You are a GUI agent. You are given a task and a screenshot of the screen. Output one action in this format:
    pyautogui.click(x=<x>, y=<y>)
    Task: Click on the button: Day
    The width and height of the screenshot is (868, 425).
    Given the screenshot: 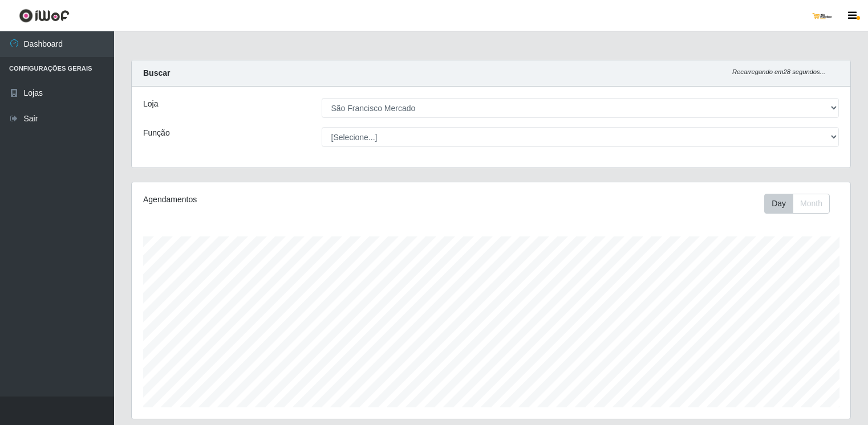 What is the action you would take?
    pyautogui.click(x=778, y=203)
    